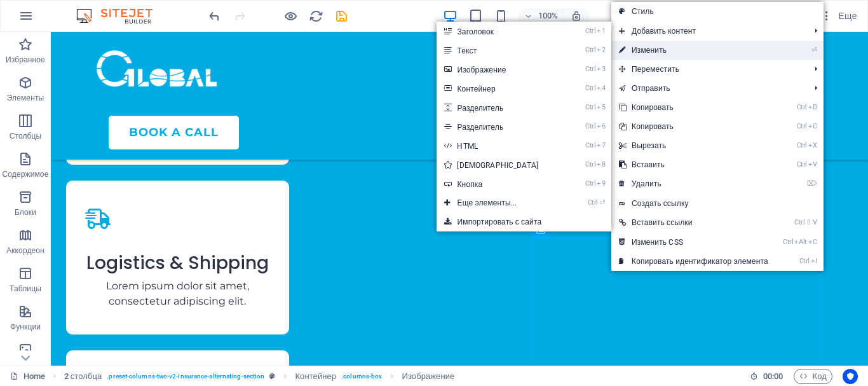 Image resolution: width=868 pixels, height=386 pixels. Describe the element at coordinates (813, 107) in the screenshot. I see `i: D` at that location.